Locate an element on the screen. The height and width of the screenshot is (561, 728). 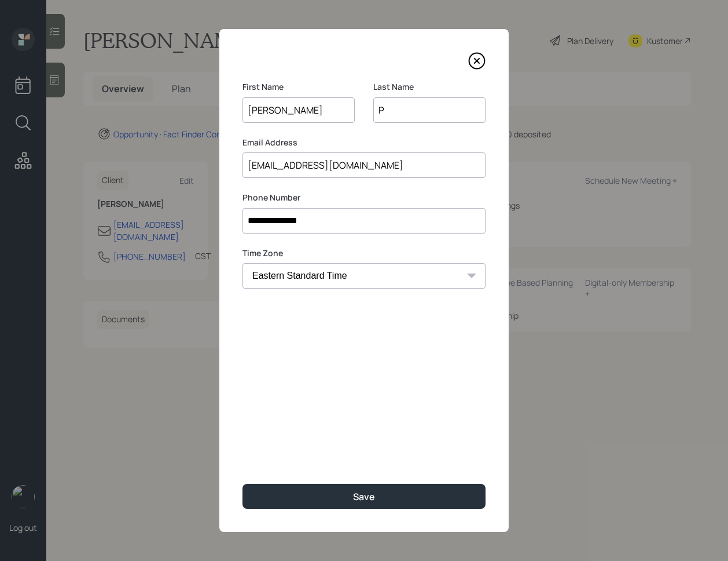
label: Phone Number is located at coordinates (364, 198).